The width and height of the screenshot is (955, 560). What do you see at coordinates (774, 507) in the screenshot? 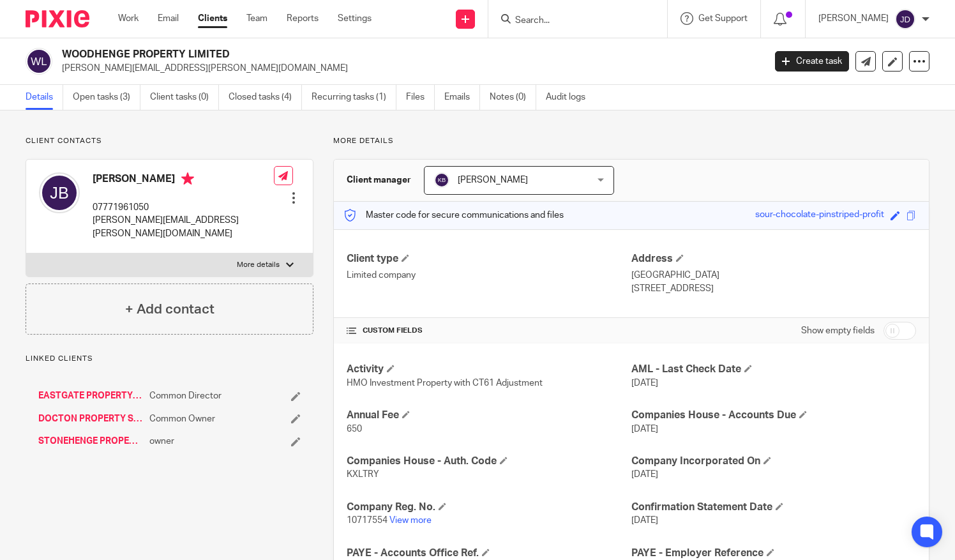
I see `h4: Confirmation Statement Date` at bounding box center [774, 507].